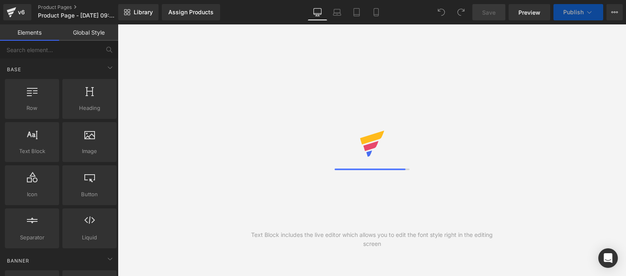  Describe the element at coordinates (337, 12) in the screenshot. I see `a: Laptop` at that location.